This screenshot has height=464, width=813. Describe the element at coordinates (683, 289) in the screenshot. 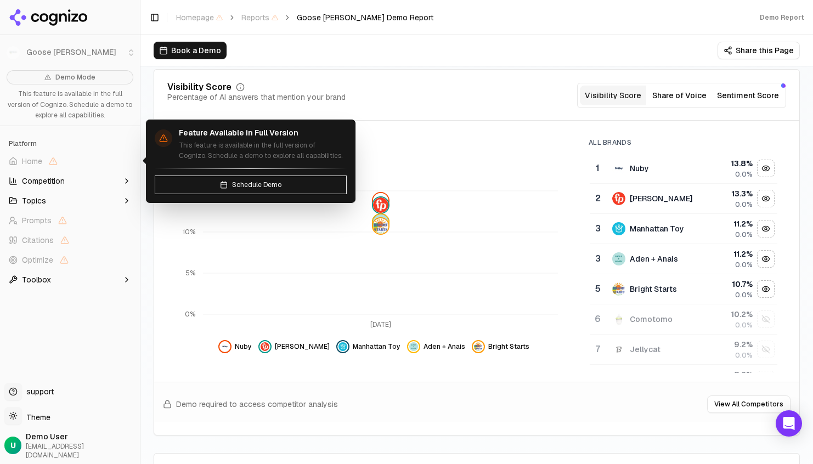

I see `tr: 5bright startsBright Starts10.7%0.0%Hide bright starts data` at that location.